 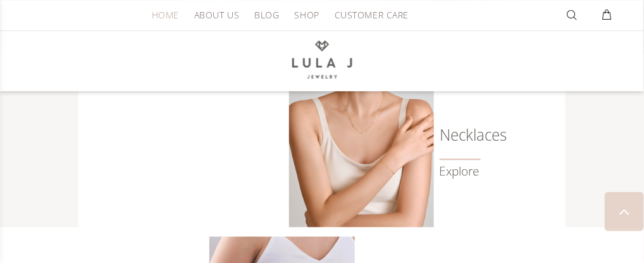 I want to click on span: BLOG, so click(x=267, y=15).